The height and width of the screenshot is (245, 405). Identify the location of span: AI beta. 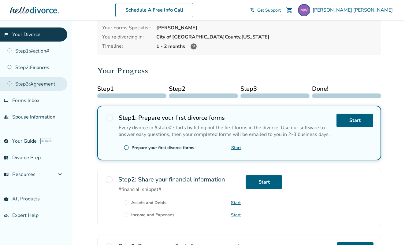
(46, 141).